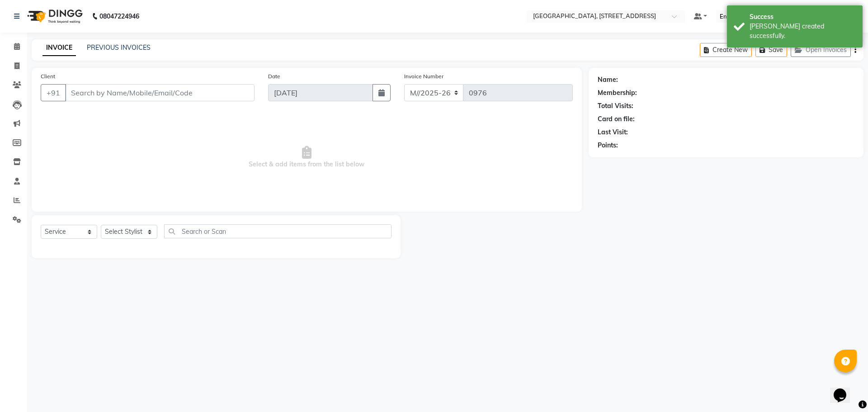  Describe the element at coordinates (59, 48) in the screenshot. I see `a: INVOICE` at that location.